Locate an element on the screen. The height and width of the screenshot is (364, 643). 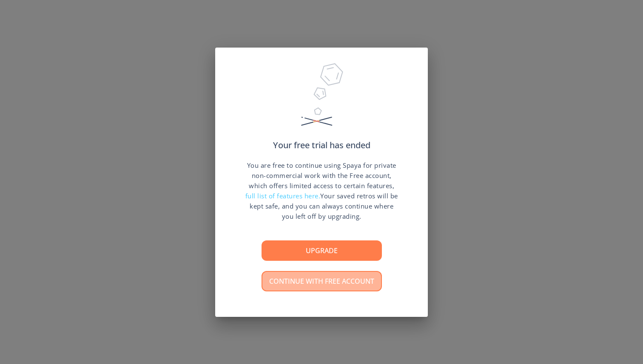
button: Upgrade is located at coordinates (322, 251).